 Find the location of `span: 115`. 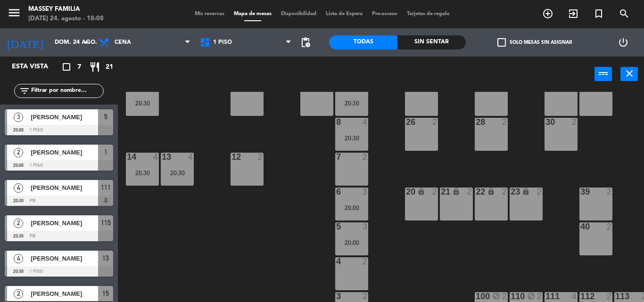

span: 115 is located at coordinates (106, 223).